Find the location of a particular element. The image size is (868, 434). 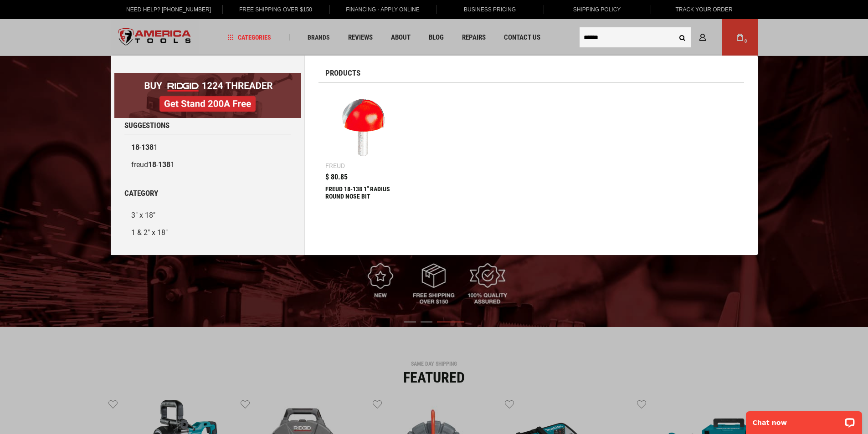

a: Categories is located at coordinates (250, 37).